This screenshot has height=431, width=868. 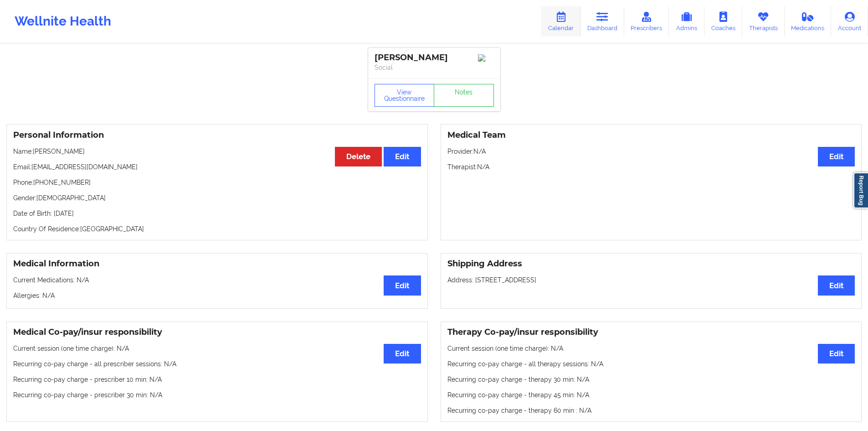 I want to click on h3: Medical Co-pay/insur responsibility, so click(x=217, y=332).